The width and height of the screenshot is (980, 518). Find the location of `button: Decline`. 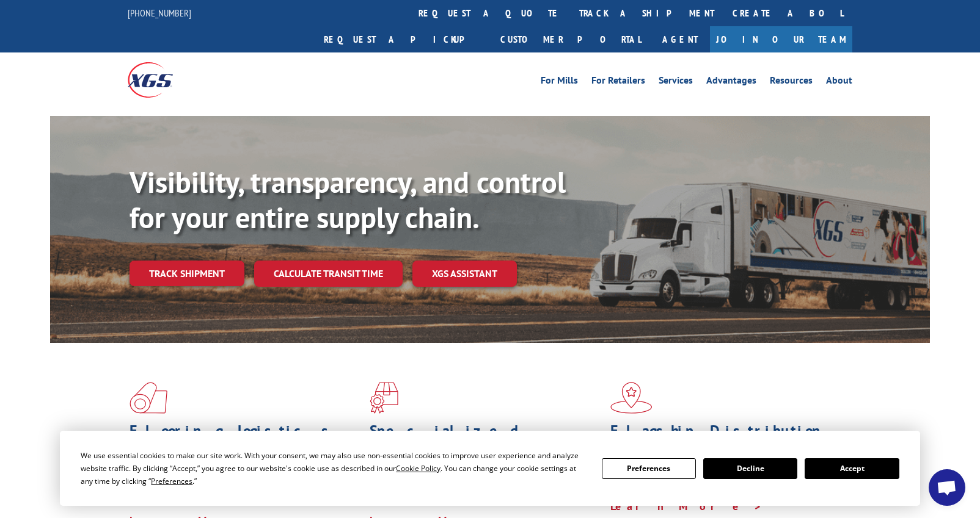

button: Decline is located at coordinates (750, 469).